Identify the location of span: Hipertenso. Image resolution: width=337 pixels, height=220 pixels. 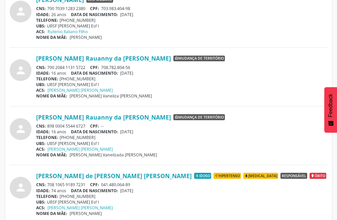
(228, 176).